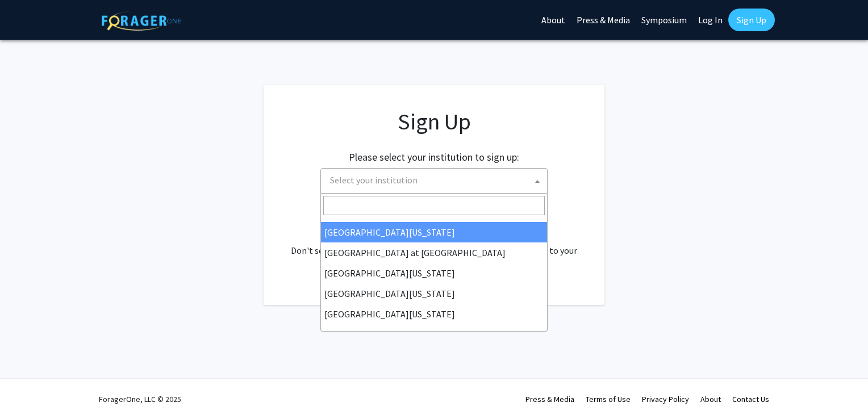 Image resolution: width=868 pixels, height=419 pixels. I want to click on a: Sign Up, so click(751, 20).